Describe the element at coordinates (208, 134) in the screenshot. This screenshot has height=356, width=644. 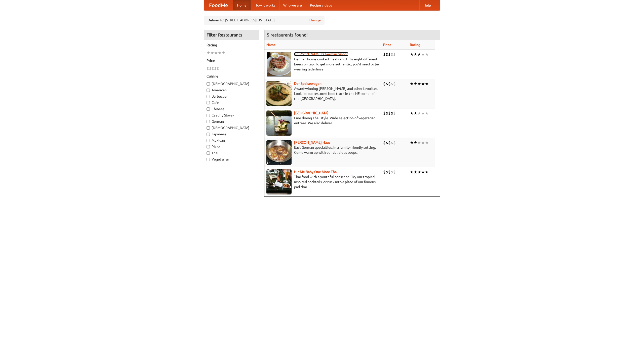
I see `input: Japanese` at that location.